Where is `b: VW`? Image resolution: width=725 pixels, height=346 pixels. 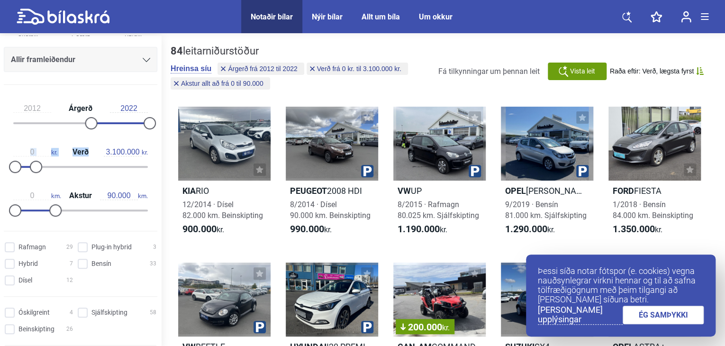
b: VW is located at coordinates (404, 190).